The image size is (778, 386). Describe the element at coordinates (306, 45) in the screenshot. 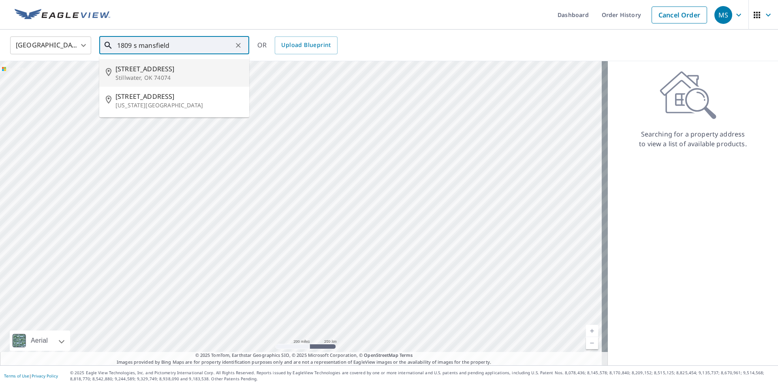

I see `a: Upload Blueprint` at that location.